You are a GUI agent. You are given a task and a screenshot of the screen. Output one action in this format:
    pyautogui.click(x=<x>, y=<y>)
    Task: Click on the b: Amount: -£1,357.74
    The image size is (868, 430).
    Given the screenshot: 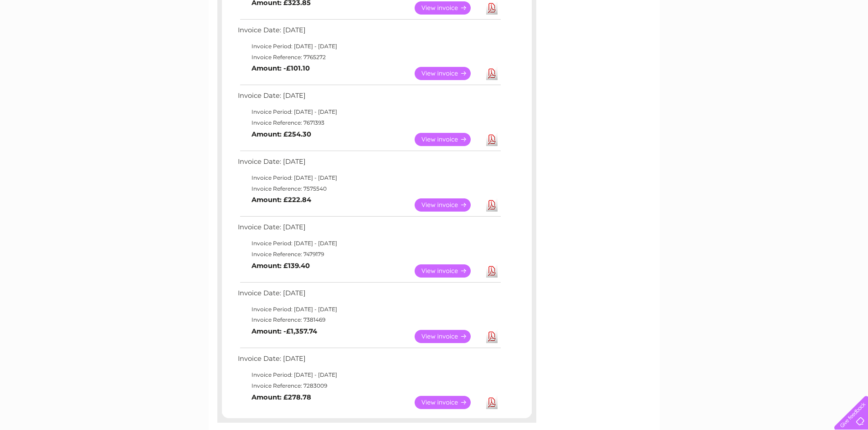 What is the action you would take?
    pyautogui.click(x=285, y=332)
    